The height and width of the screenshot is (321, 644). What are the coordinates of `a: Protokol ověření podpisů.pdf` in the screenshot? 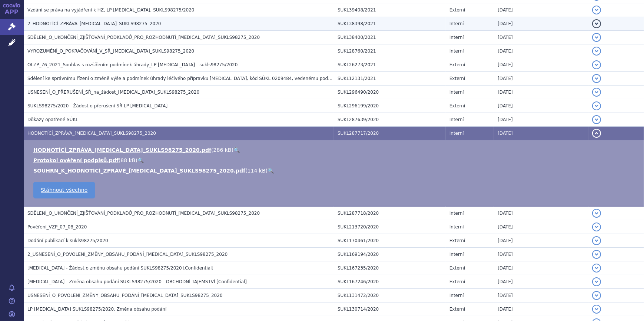 It's located at (76, 160).